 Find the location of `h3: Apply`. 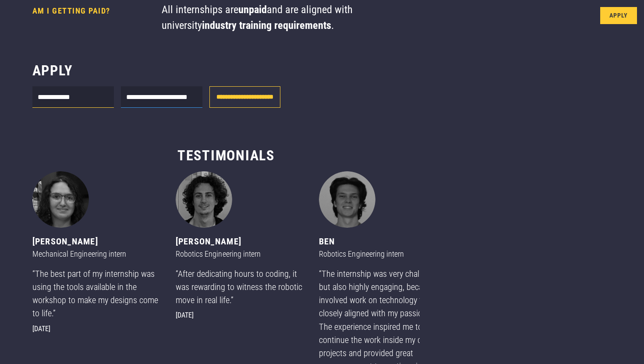

h3: Apply is located at coordinates (52, 71).